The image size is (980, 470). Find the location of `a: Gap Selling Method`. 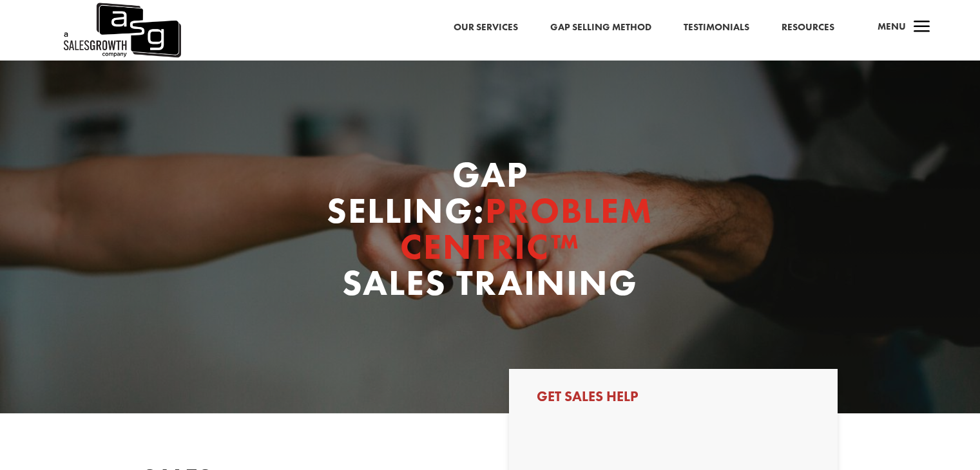

a: Gap Selling Method is located at coordinates (601, 28).